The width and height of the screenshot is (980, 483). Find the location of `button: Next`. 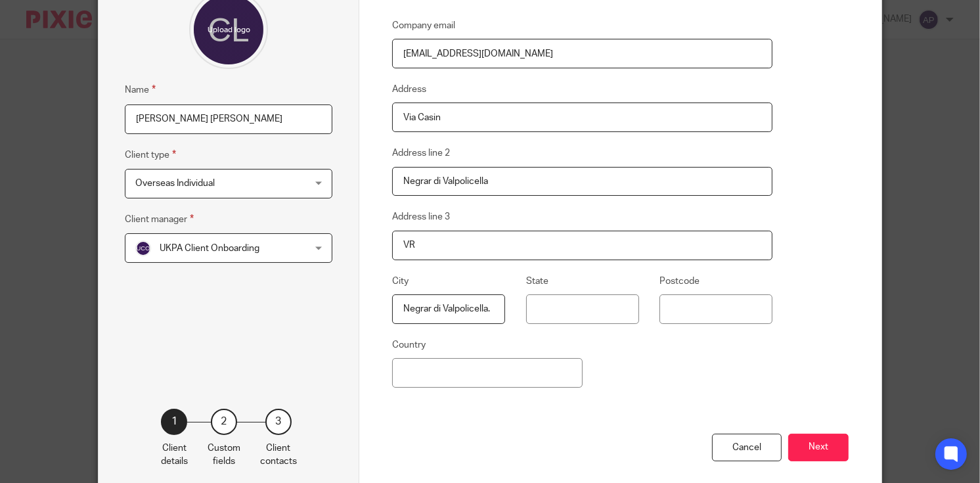

button: Next is located at coordinates (818, 447).